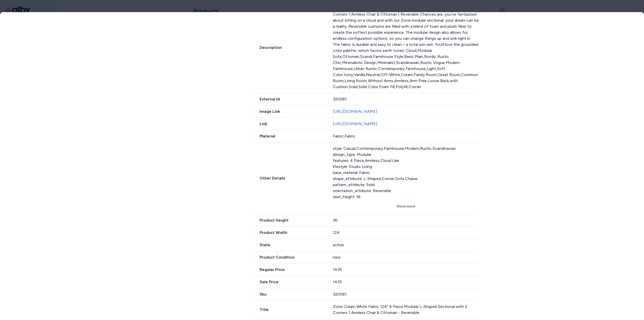  I want to click on div: 36, so click(406, 220).